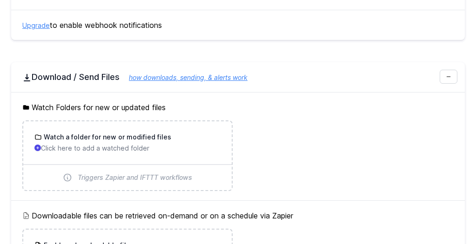 Image resolution: width=476 pixels, height=244 pixels. Describe the element at coordinates (106, 137) in the screenshot. I see `h3: Watch a folder for new or modified files` at that location.